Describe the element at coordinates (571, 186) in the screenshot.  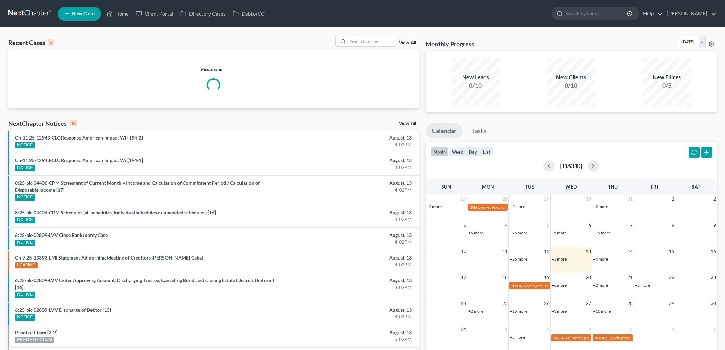
I see `span: Wed` at that location.